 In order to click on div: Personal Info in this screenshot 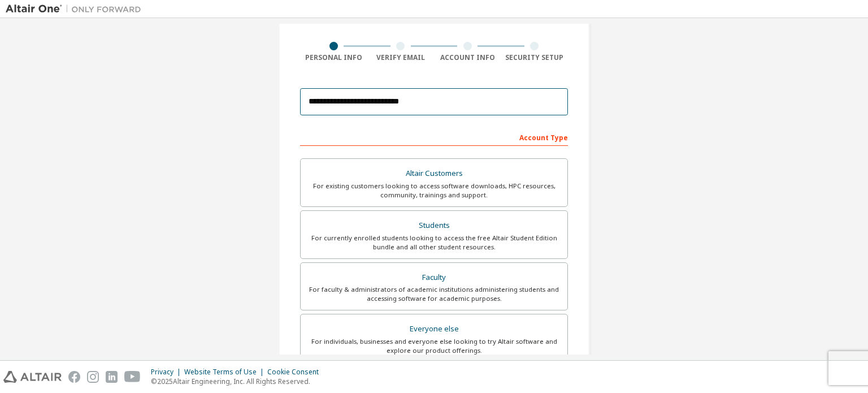, I will do `click(334, 58)`.